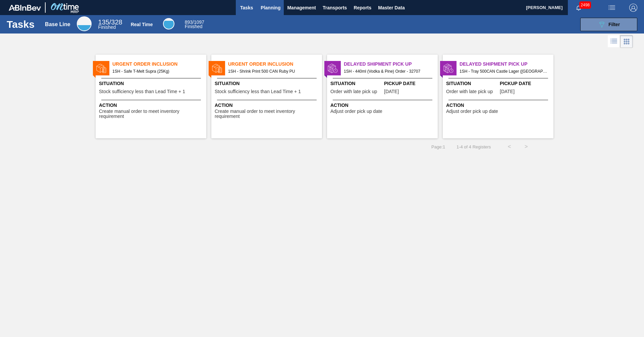  I want to click on span: 09/22/2025, so click(507, 91).